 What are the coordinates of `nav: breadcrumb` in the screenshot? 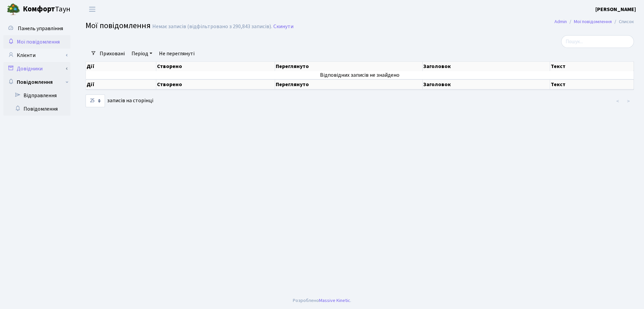 It's located at (594, 22).